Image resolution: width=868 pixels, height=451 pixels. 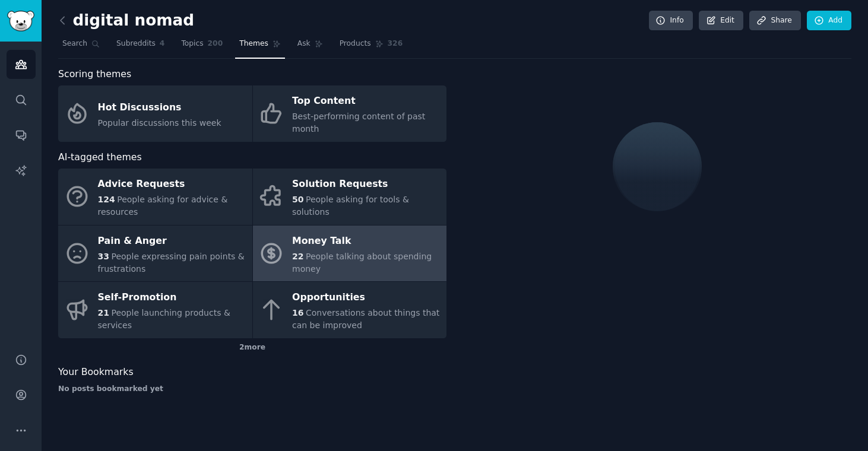 What do you see at coordinates (94, 74) in the screenshot?
I see `span: Scoring themes` at bounding box center [94, 74].